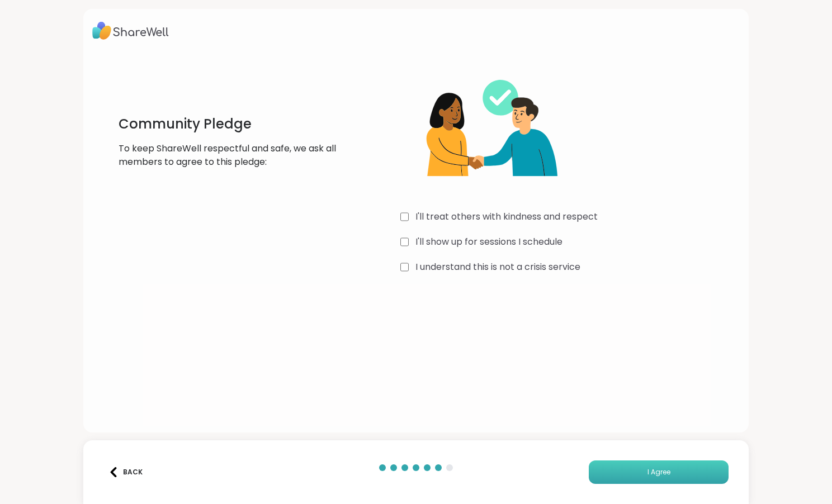  Describe the element at coordinates (125, 472) in the screenshot. I see `div: Back` at that location.